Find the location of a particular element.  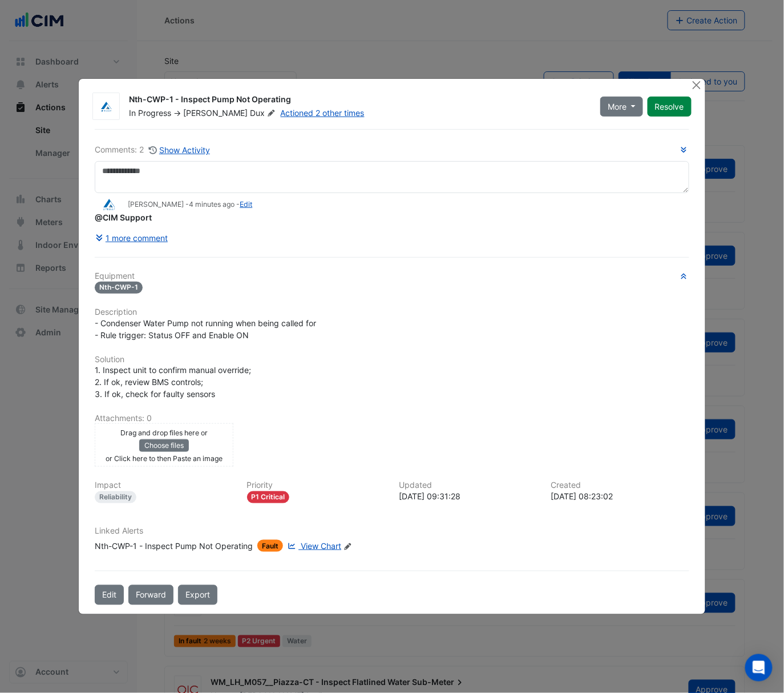

span: - Condenser Water Pump not running when being called for - Rule trigger: Status OFF and Enable ON is located at coordinates (206, 329).